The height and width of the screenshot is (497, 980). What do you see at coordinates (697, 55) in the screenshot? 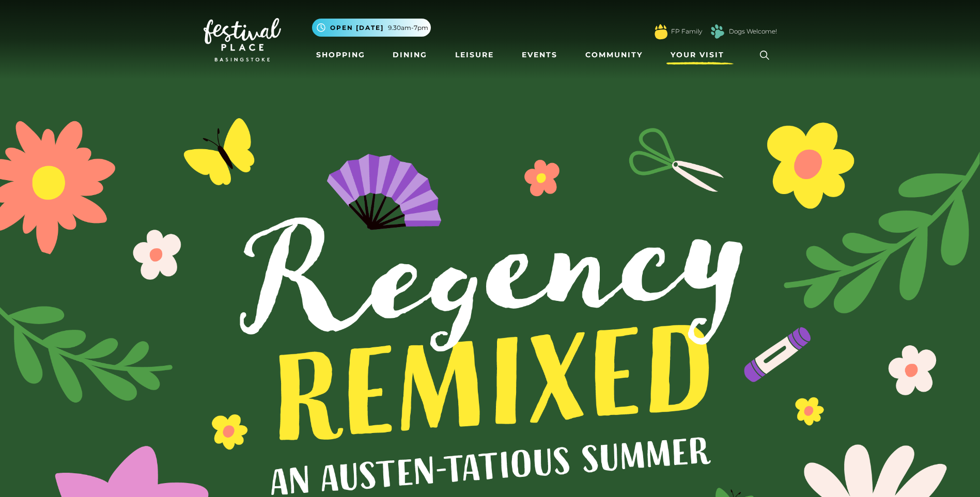
I see `span: Your Visit` at bounding box center [697, 55].